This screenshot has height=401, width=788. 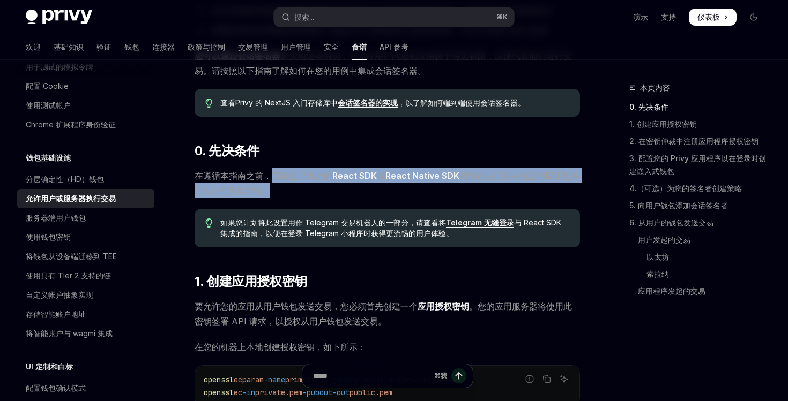 I want to click on a: 钱包, so click(x=132, y=47).